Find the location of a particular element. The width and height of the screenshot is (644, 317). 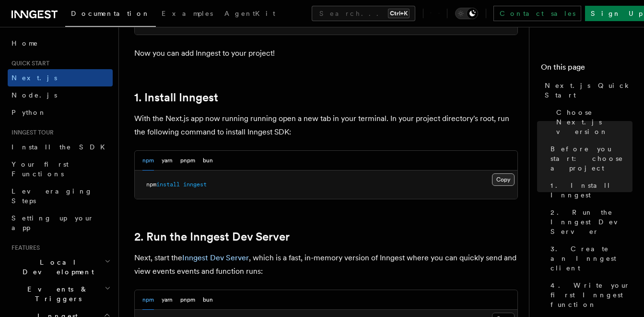

span: Documentation is located at coordinates (110, 14).